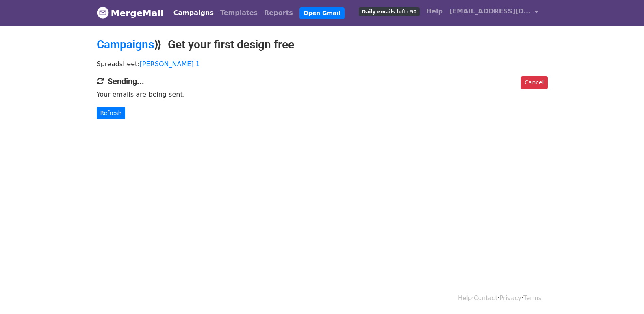 The height and width of the screenshot is (314, 644). I want to click on a: Refresh, so click(111, 113).